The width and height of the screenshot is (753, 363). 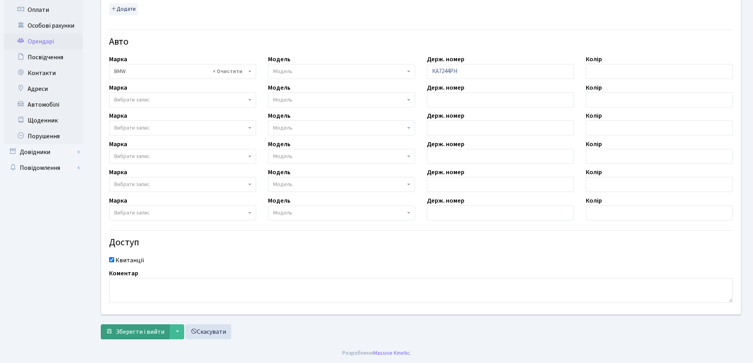 I want to click on span: Зберегти і вийти, so click(x=140, y=332).